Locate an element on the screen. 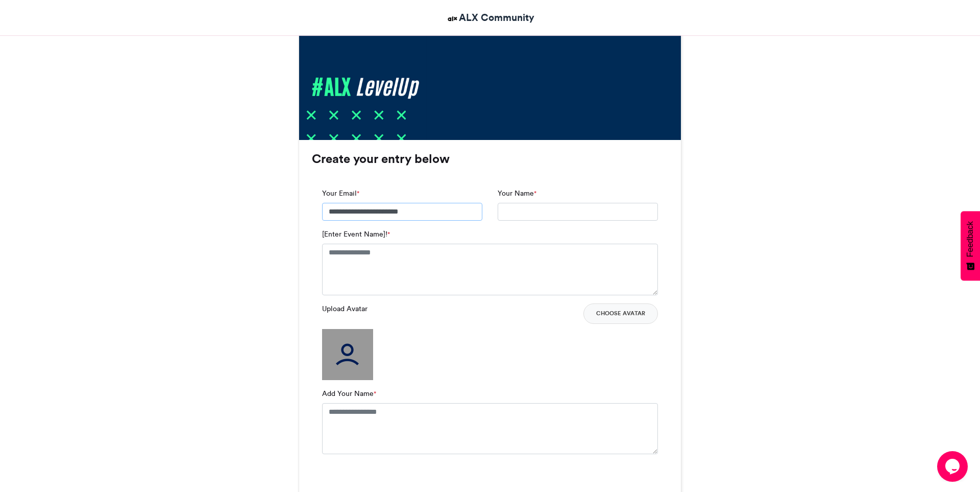 The height and width of the screenshot is (492, 980). span: Feedback is located at coordinates (971, 239).